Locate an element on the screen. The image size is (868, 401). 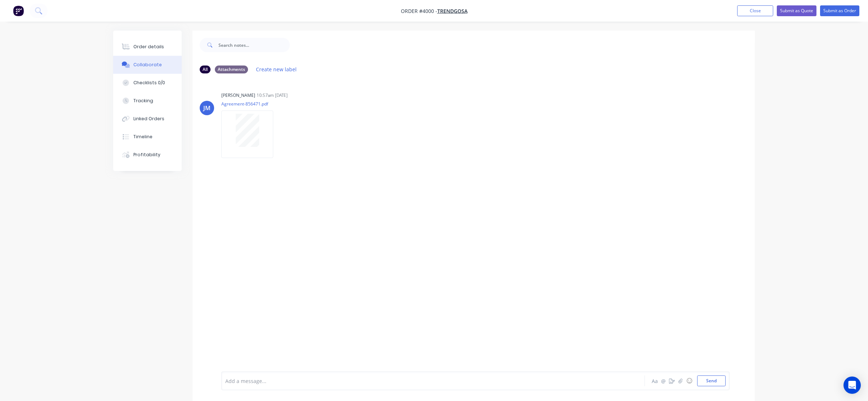
input: Search notes... is located at coordinates (254, 45).